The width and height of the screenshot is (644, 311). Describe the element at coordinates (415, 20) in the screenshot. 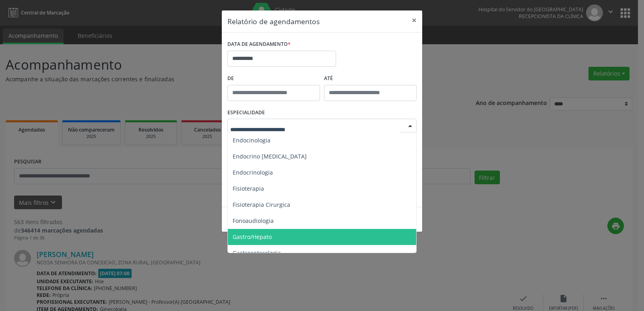

I see `button: Close` at that location.